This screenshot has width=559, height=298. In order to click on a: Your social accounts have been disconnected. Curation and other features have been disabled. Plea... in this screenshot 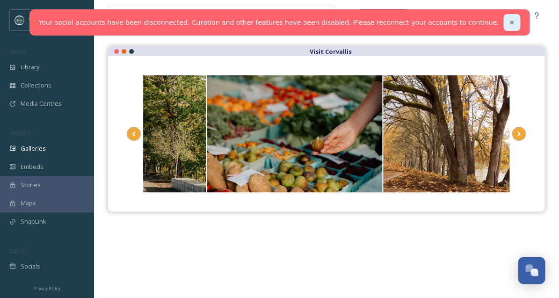, I will do `click(268, 22)`.